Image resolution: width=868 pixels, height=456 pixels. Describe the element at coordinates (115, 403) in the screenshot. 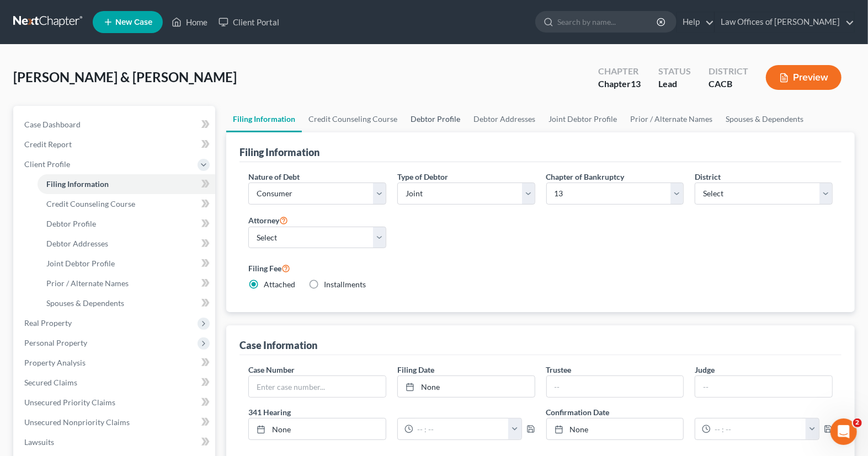

I see `a: Unsecured Priority Claims` at that location.